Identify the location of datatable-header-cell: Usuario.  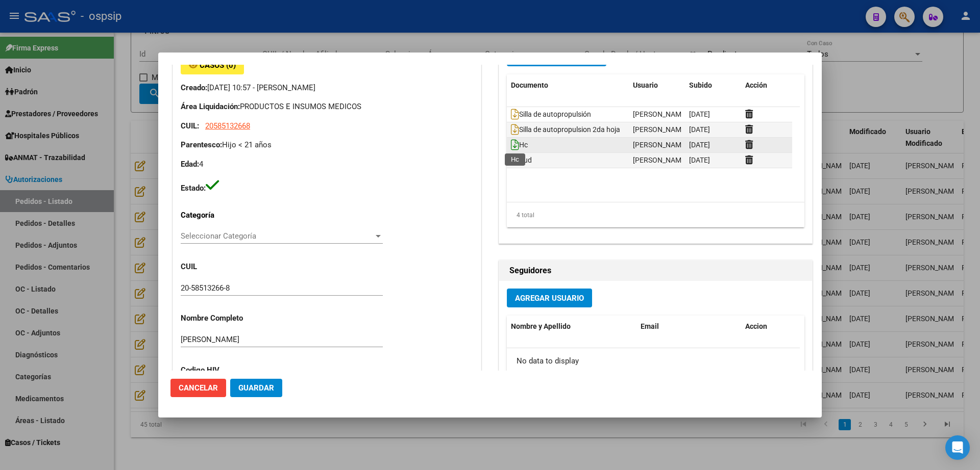
(657, 85).